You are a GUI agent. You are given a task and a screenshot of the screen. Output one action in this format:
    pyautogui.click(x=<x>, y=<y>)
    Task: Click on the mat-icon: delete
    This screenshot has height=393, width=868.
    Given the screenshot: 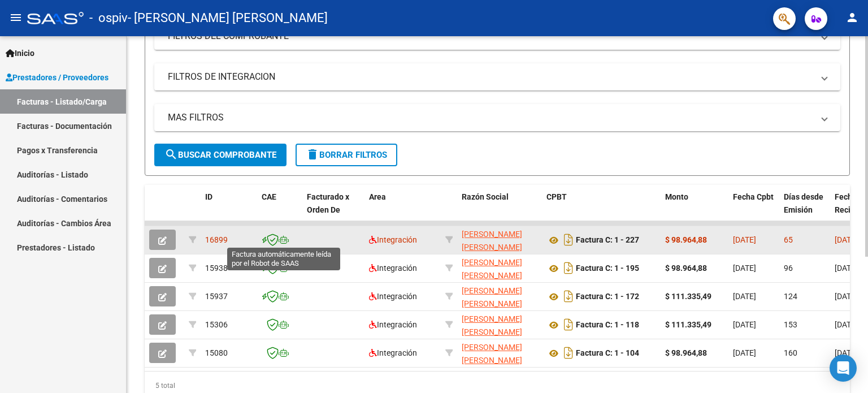 What is the action you would take?
    pyautogui.click(x=312, y=154)
    